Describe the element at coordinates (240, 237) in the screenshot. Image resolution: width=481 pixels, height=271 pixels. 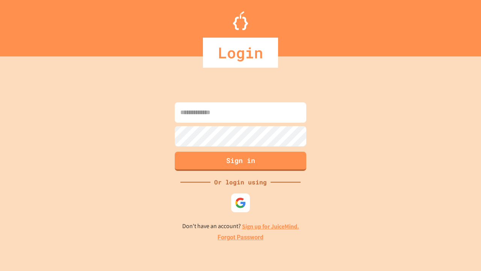
I see `a: Forgot Password` at that location.